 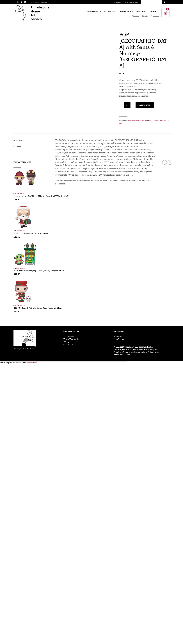 I want to click on p: Made of hard vinyl., so click(x=144, y=87).